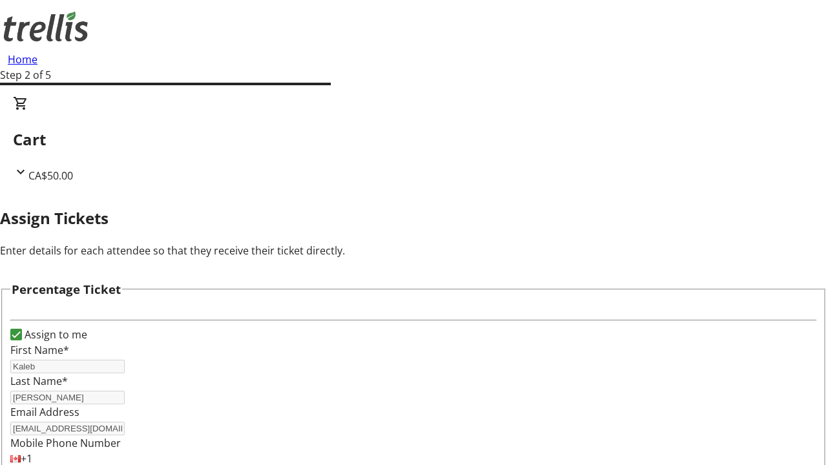 Image resolution: width=827 pixels, height=465 pixels. I want to click on label: Email Address, so click(45, 412).